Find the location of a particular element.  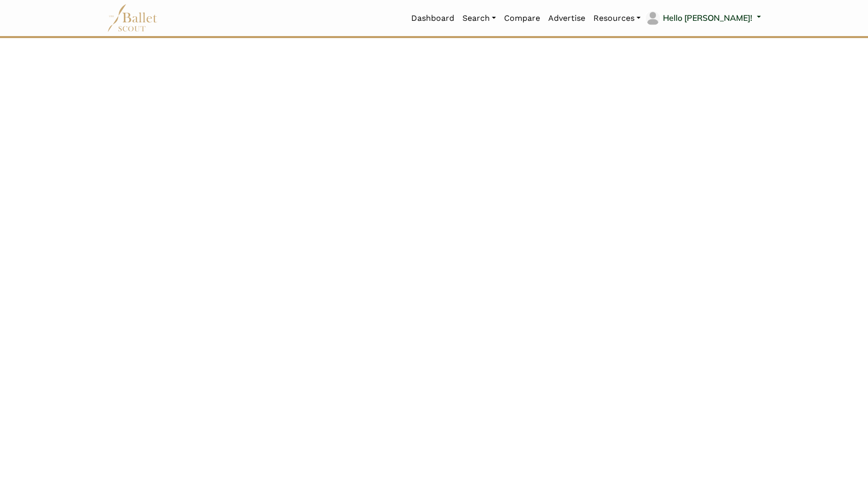

a: Compare is located at coordinates (522, 18).